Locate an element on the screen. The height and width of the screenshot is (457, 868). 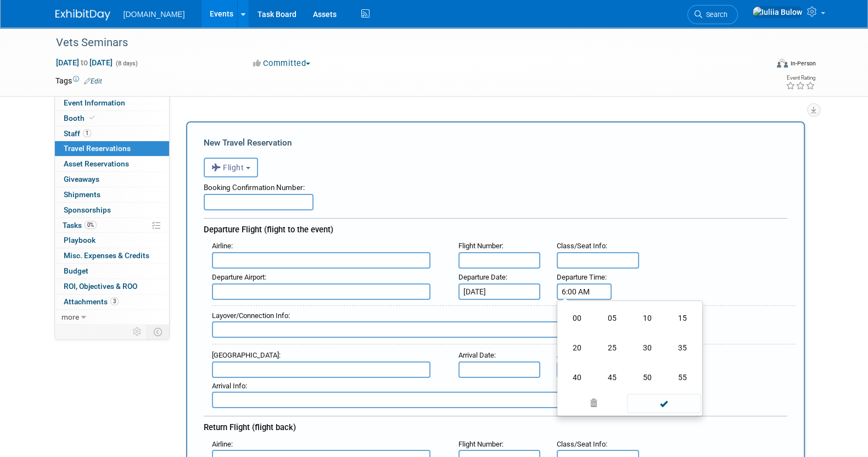
span: Departure Time is located at coordinates (581, 277).